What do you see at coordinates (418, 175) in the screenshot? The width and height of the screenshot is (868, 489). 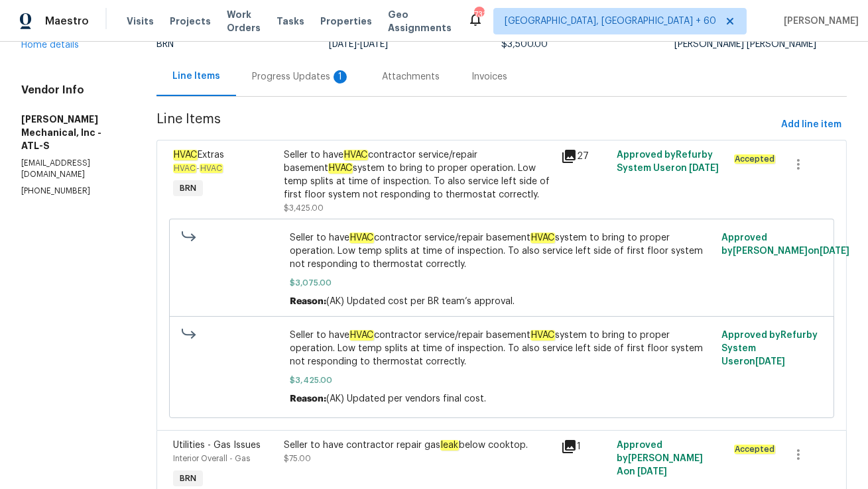 I see `div: Seller to have contractor service/repair basement system to bring to proper operation. Low temp s...` at bounding box center [418, 175].